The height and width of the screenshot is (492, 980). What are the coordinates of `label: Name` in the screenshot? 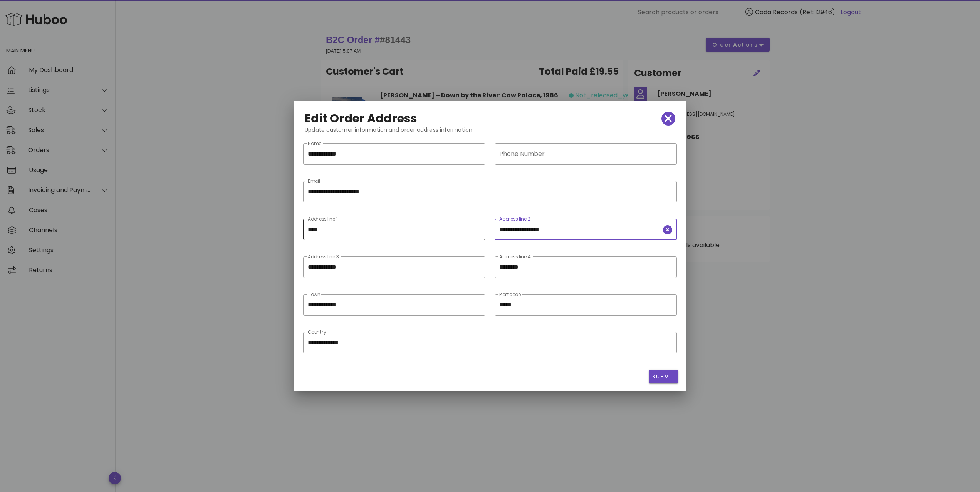 It's located at (314, 144).